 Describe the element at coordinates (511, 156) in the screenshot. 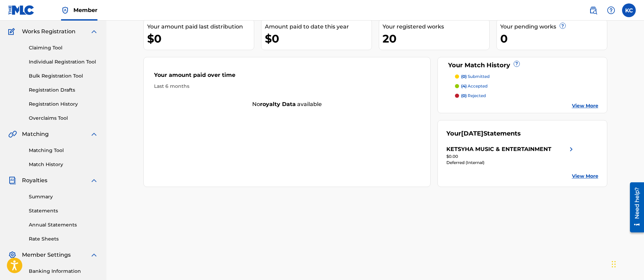

I see `div: $0.00` at that location.